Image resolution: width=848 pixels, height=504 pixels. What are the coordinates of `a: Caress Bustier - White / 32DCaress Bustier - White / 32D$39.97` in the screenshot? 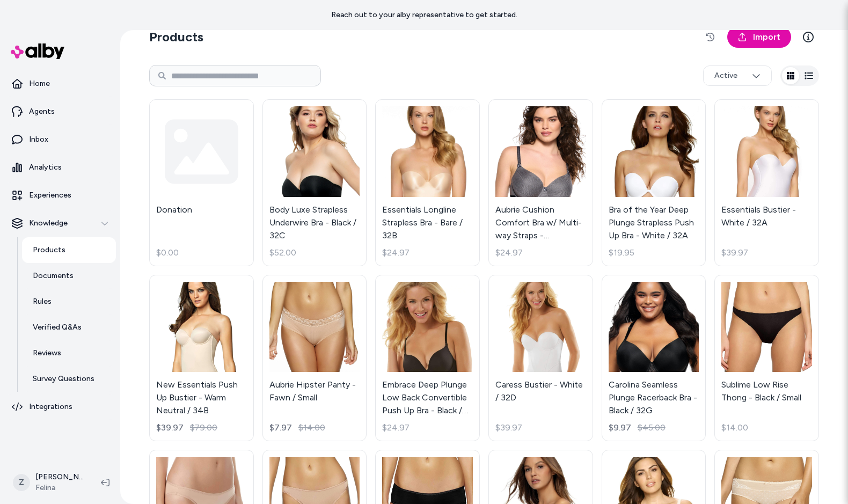 It's located at (541, 358).